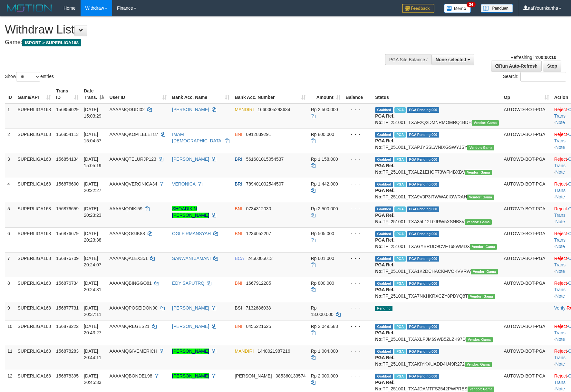 The image size is (571, 392). Describe the element at coordinates (52, 43) in the screenshot. I see `span: ISPORT > SUPERLIGA168` at that location.